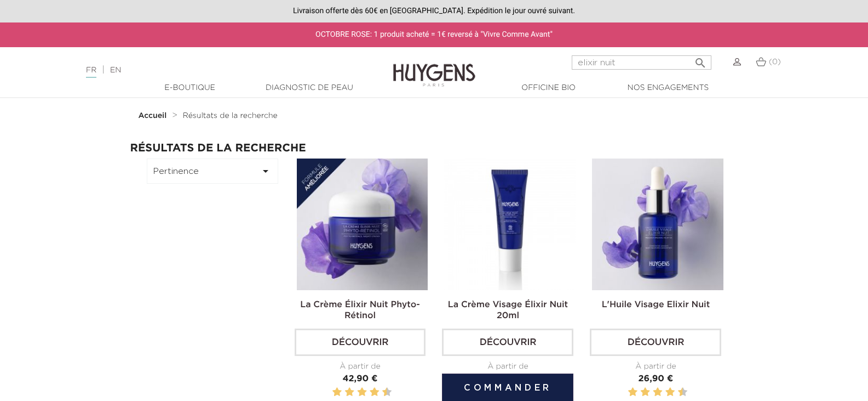 The image size is (868, 401). What do you see at coordinates (362, 224) in the screenshot?
I see `img: La Crème Élixir Nuit Phyto-Rétinol` at bounding box center [362, 224].